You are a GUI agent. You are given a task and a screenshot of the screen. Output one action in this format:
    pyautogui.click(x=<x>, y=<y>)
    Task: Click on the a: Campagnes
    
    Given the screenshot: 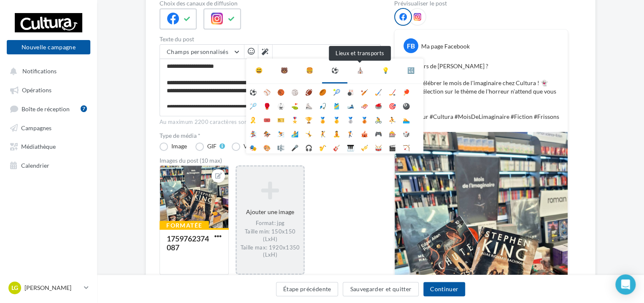 What is the action you would take?
    pyautogui.click(x=49, y=127)
    